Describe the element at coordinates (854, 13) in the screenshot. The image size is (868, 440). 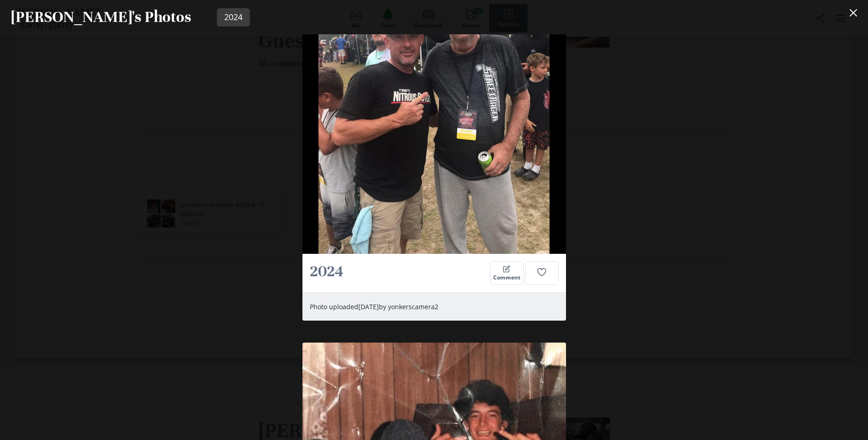
I see `button: Close` at that location.